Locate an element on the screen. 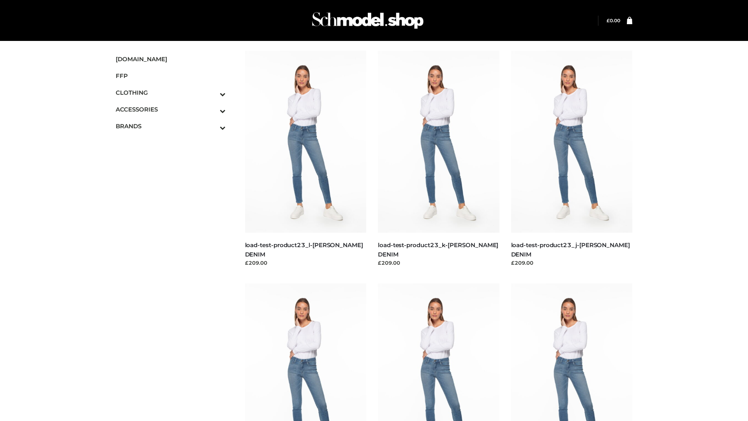 The width and height of the screenshot is (748, 421). a: £0.00 is located at coordinates (614, 20).